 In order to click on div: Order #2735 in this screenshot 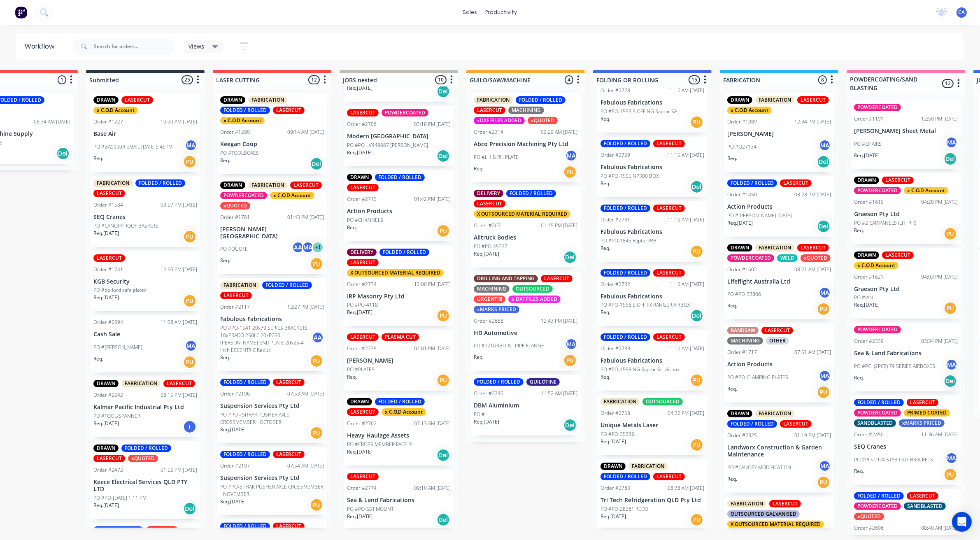, I will do `click(362, 349)`.